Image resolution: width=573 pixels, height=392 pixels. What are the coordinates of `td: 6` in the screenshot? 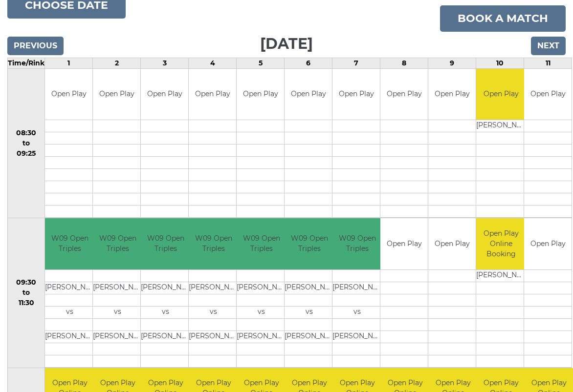 It's located at (309, 63).